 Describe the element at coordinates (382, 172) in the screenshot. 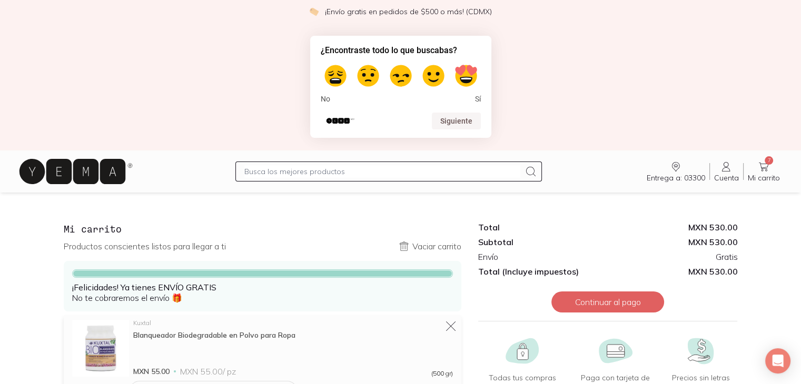

I see `input: Busca los mejores productos` at that location.